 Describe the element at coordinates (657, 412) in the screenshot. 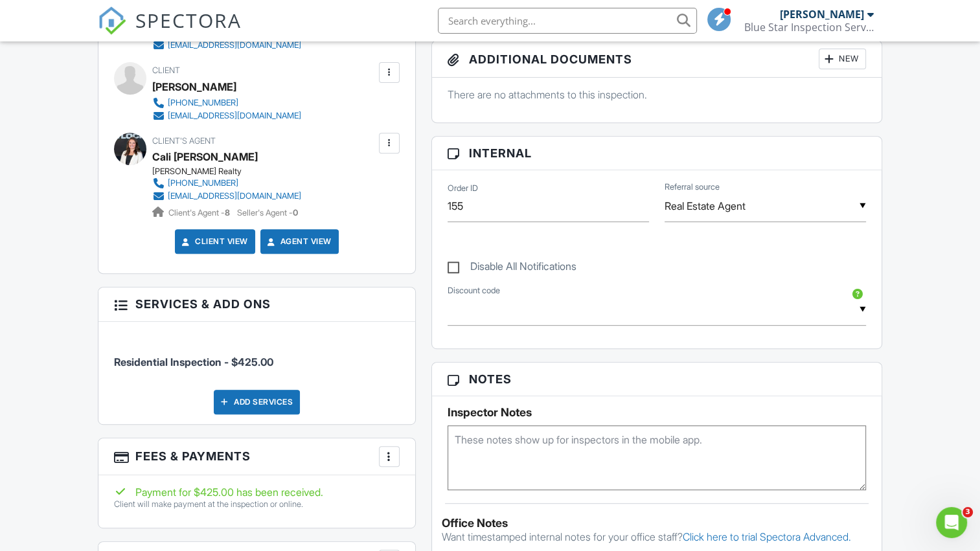

I see `h5: Inspector Notes` at that location.